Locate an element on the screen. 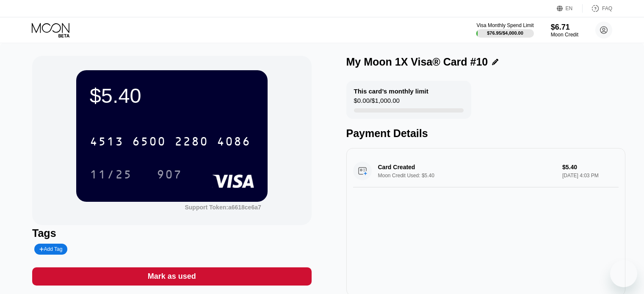  div: 6500 is located at coordinates (149, 142).